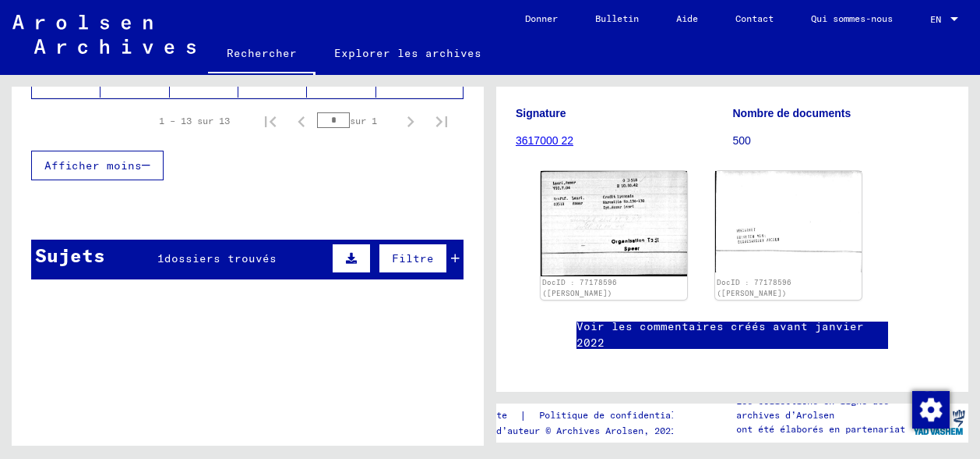 This screenshot has width=980, height=459. Describe the element at coordinates (161, 258) in the screenshot. I see `span: 1` at that location.